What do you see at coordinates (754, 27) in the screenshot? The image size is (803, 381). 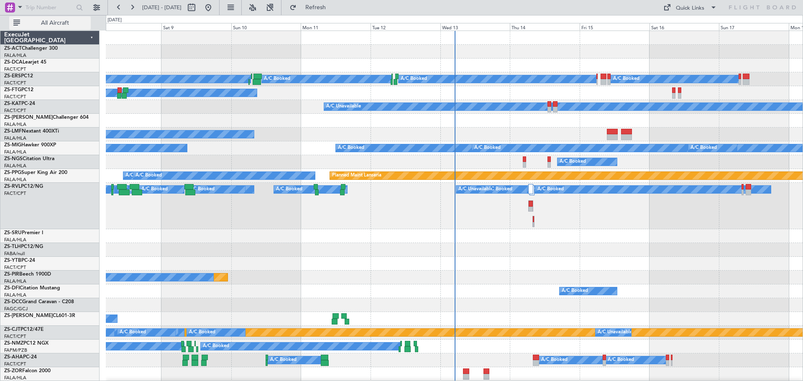 I see `div: Sun 17` at bounding box center [754, 27].